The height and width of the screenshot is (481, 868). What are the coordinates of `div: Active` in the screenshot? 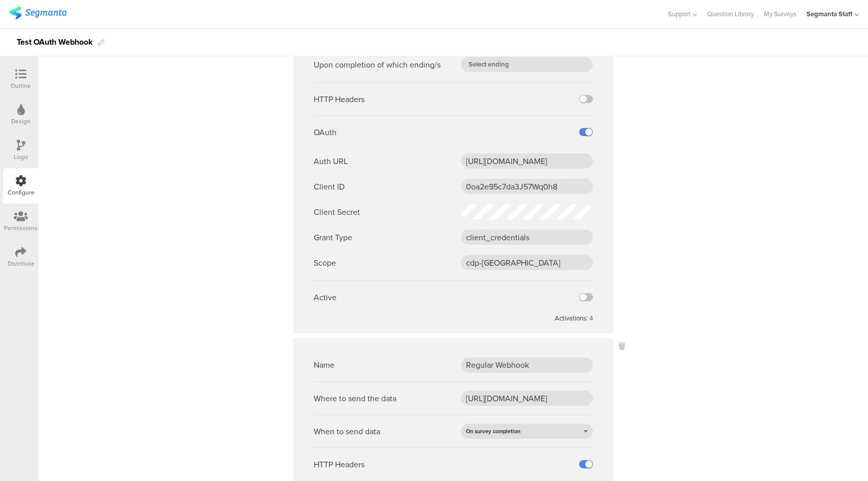 It's located at (325, 297).